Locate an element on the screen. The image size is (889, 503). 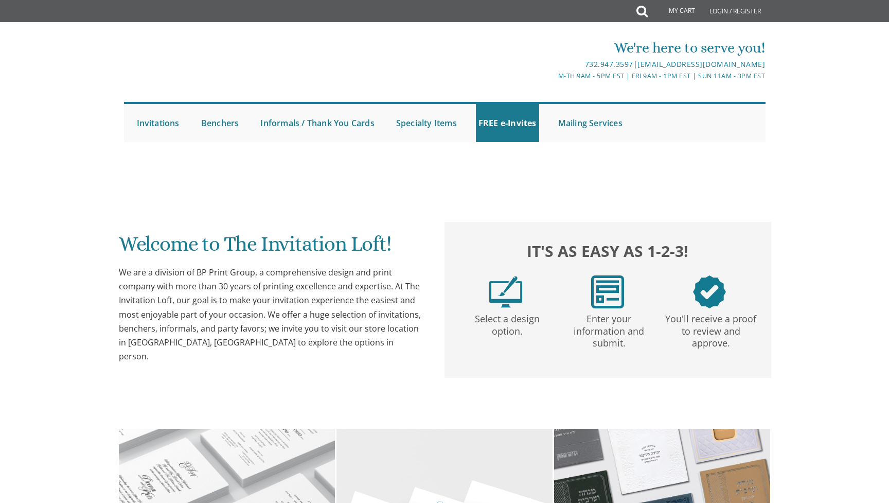
p: You'll receive a proof to review and approve. is located at coordinates (711, 329).